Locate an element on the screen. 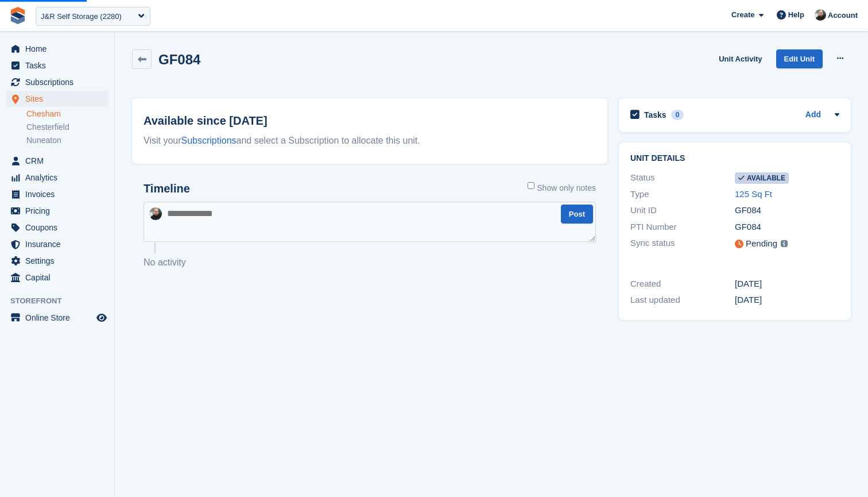  p: No activity is located at coordinates (370, 262).